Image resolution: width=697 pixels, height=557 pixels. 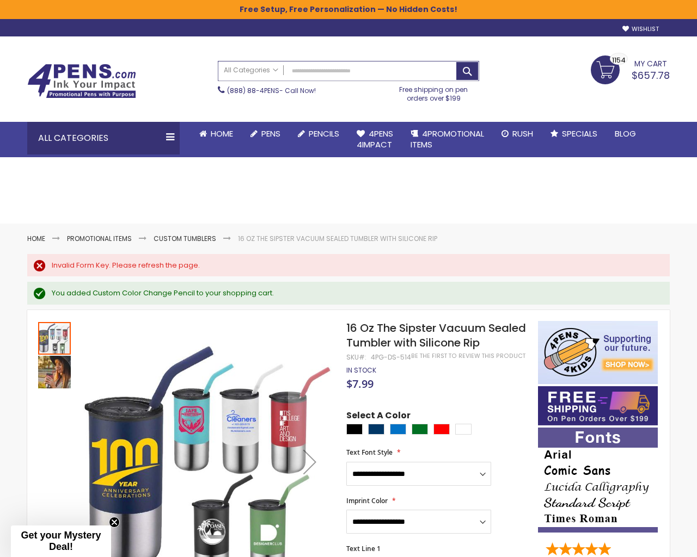 I want to click on div: 4PG-DS-514, so click(x=391, y=358).